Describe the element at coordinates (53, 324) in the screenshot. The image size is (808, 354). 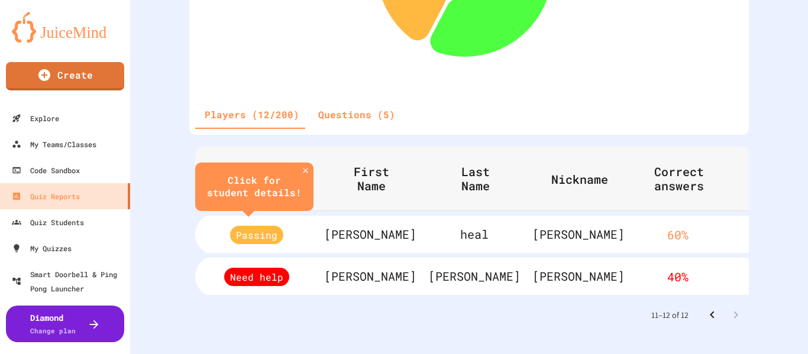
I see `div: Diamond` at that location.